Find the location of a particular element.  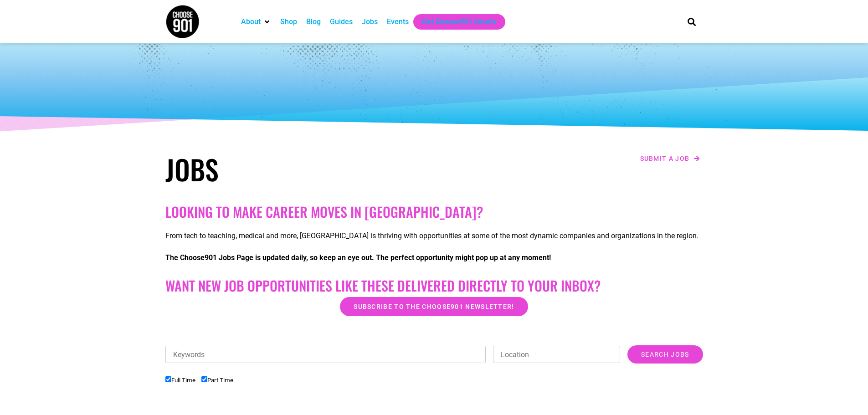

input: Full Time is located at coordinates (168, 379).